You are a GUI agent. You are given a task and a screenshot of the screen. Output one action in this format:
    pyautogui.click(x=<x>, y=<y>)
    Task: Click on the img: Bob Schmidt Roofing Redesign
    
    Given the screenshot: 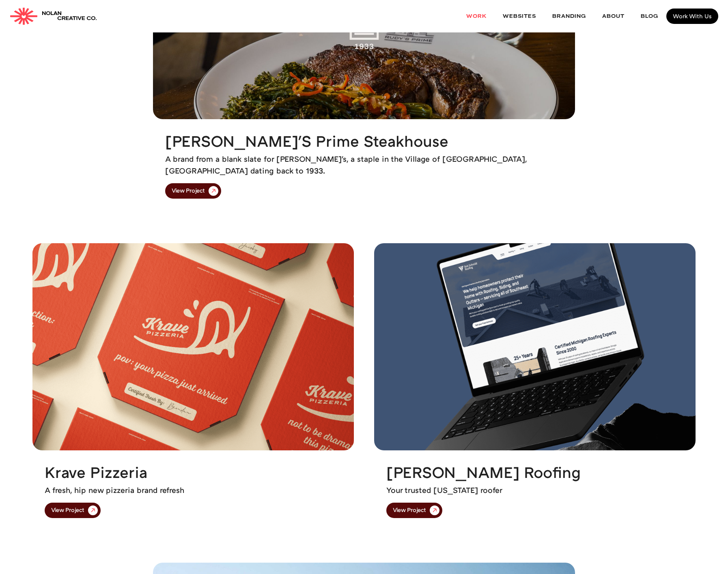 What is the action you would take?
    pyautogui.click(x=535, y=347)
    